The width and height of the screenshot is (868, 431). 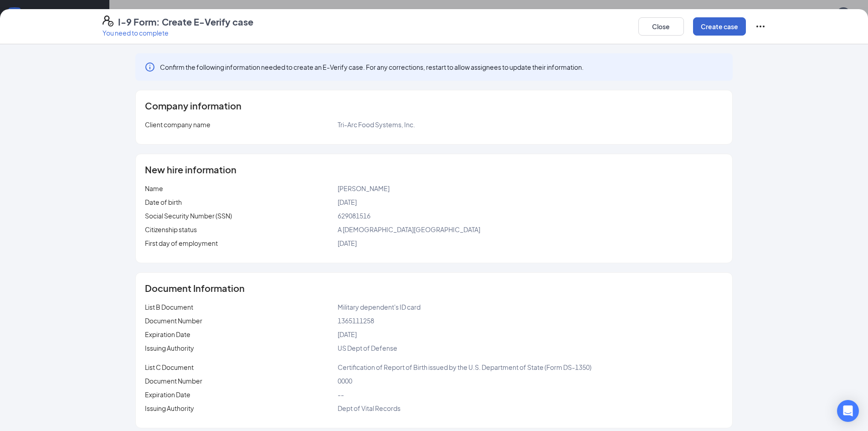 What do you see at coordinates (194, 106) in the screenshot?
I see `span: Company information` at bounding box center [194, 106].